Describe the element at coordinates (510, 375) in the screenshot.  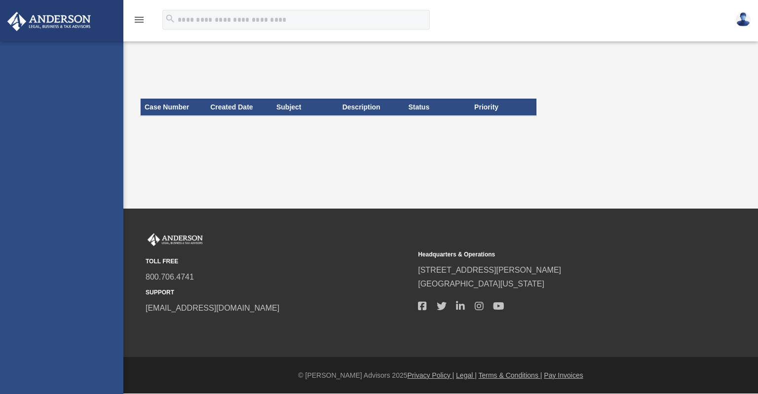
I see `a: Terms & Conditions |` at that location.